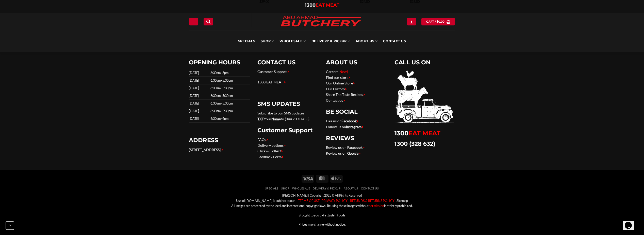 The height and width of the screenshot is (235, 644). I want to click on a: Search, so click(208, 21).